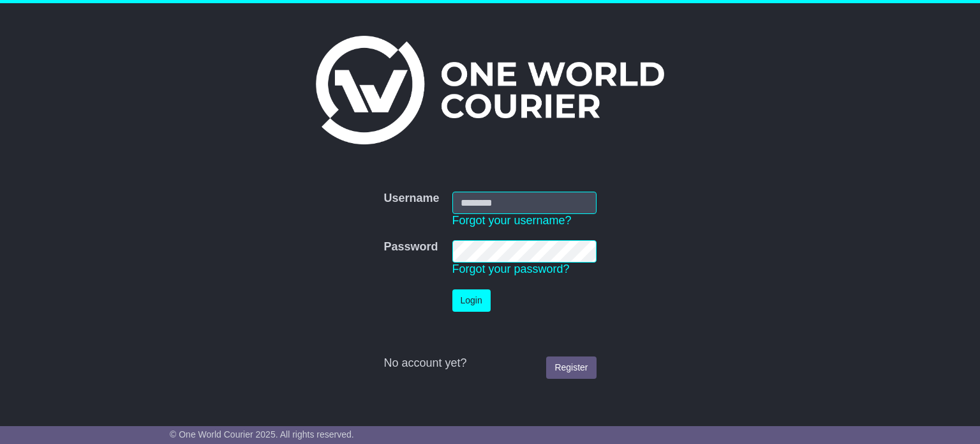 Image resolution: width=980 pixels, height=444 pixels. Describe the element at coordinates (489, 363) in the screenshot. I see `div: No account yet?` at that location.